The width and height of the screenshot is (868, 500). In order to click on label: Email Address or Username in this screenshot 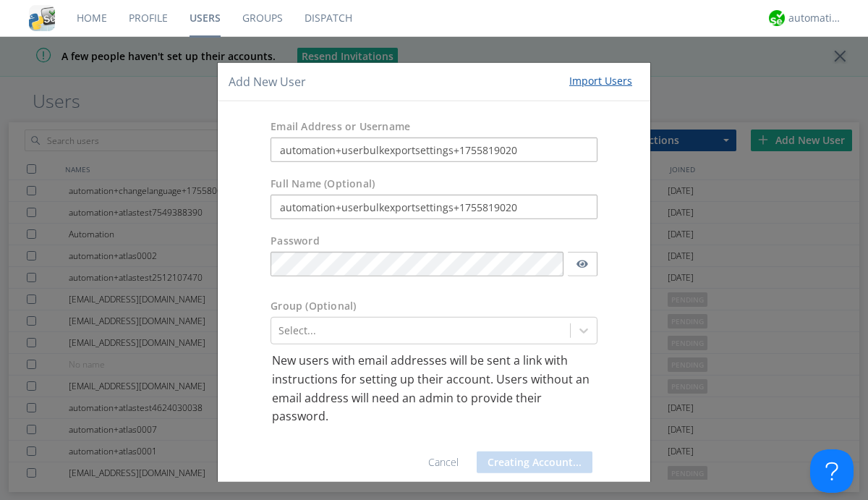, I will do `click(340, 126)`.